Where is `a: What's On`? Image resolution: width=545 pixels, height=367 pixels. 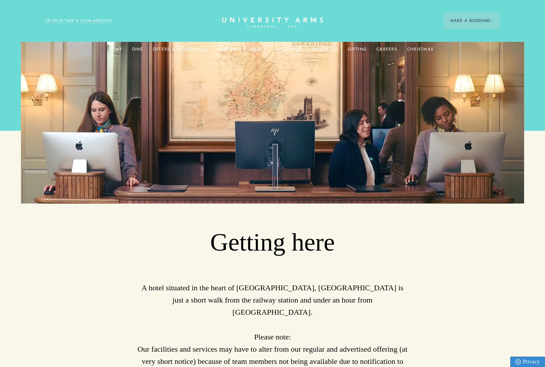 a: What's On is located at coordinates (325, 51).